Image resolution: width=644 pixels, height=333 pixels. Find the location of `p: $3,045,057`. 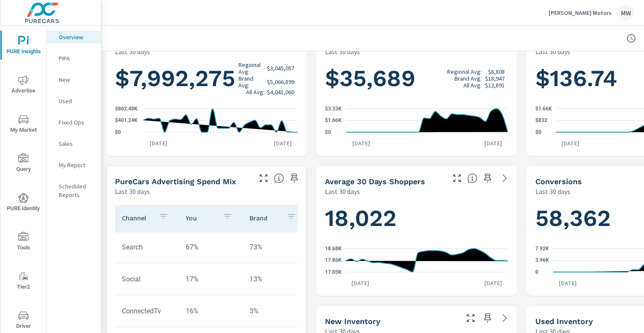

p: $3,045,057 is located at coordinates (281, 68).